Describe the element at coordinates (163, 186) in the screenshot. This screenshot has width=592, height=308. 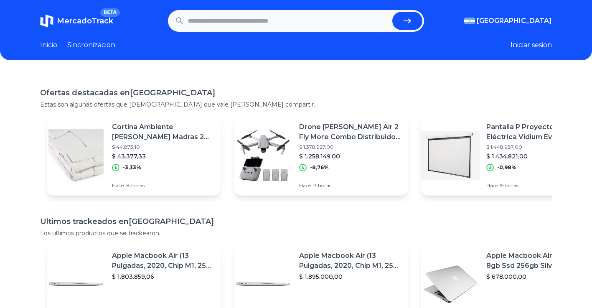
I see `p: Hace 18 horas` at that location.